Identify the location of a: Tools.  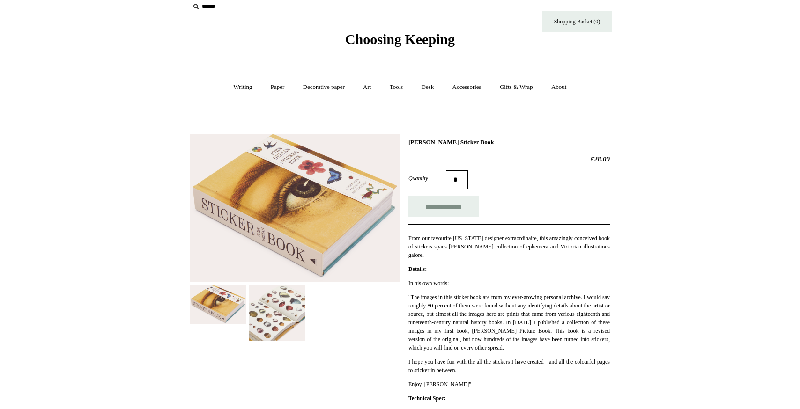
(396, 87).